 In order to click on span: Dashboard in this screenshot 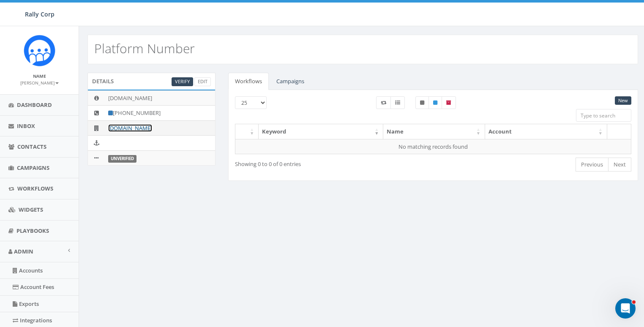, I will do `click(34, 105)`.